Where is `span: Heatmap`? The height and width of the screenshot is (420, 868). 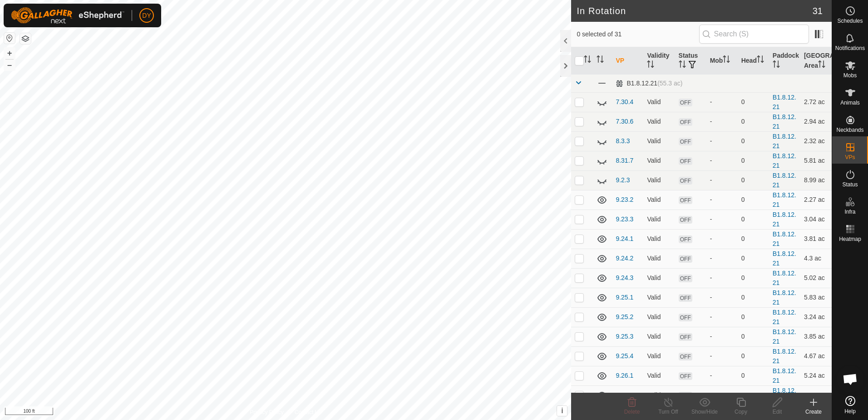
span: Heatmap is located at coordinates (850, 239).